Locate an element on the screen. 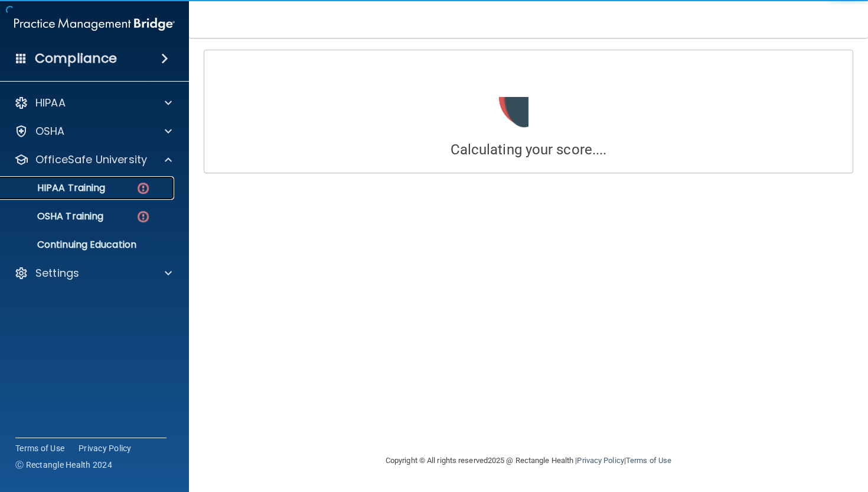  span: Ⓒ Rectangle Health 2024 is located at coordinates (64, 465).